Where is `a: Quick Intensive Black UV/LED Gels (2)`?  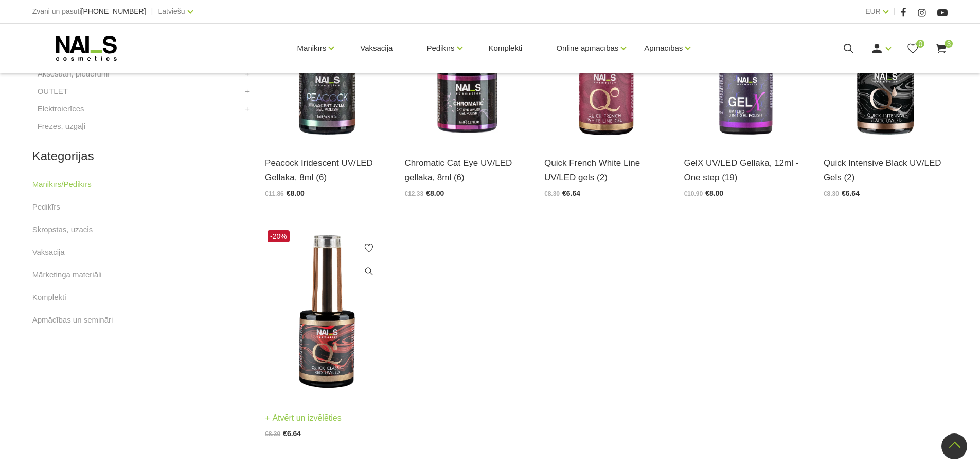 a: Quick Intensive Black UV/LED Gels (2) is located at coordinates (885, 170).